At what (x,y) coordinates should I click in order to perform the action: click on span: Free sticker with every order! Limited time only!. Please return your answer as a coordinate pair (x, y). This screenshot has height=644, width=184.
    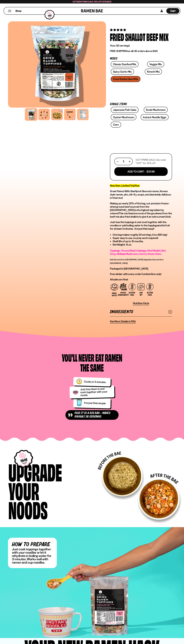
    Looking at the image, I should click on (136, 274).